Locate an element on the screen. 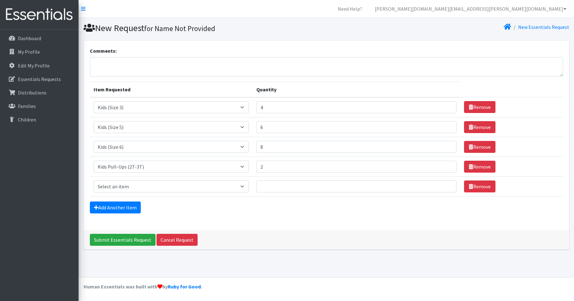  a: Essentials Requests is located at coordinates (39, 79).